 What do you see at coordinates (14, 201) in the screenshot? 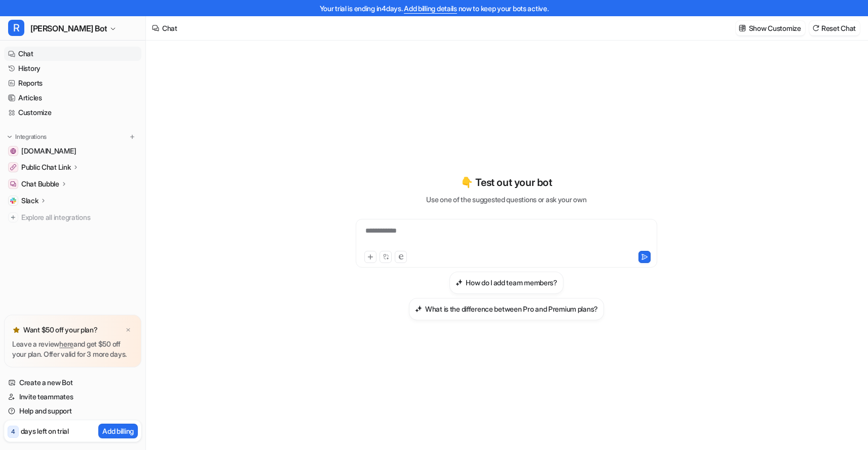
I see `img: Slack` at bounding box center [14, 201].